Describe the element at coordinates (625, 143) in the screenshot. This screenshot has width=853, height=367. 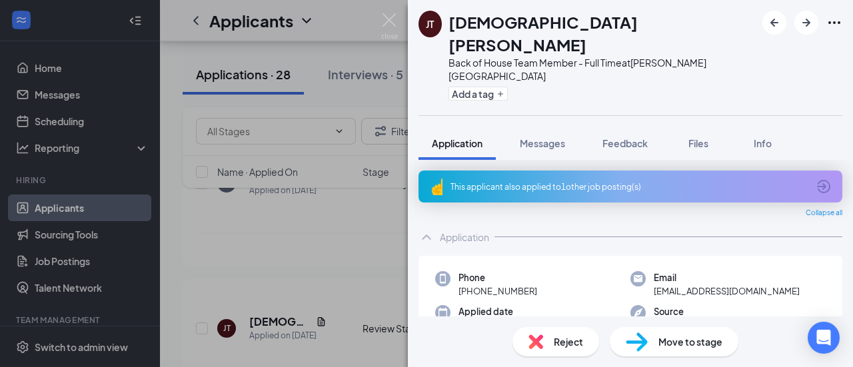
I see `span: Feedback` at that location.